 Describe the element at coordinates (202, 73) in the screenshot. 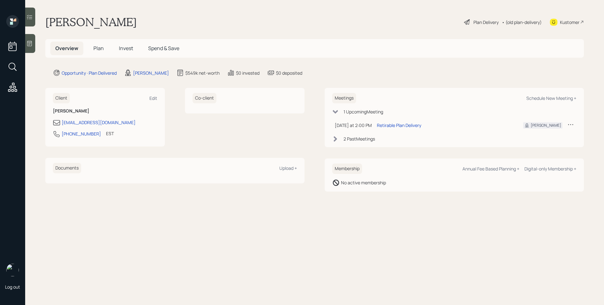

I see `div: $549k net-worth` at that location.